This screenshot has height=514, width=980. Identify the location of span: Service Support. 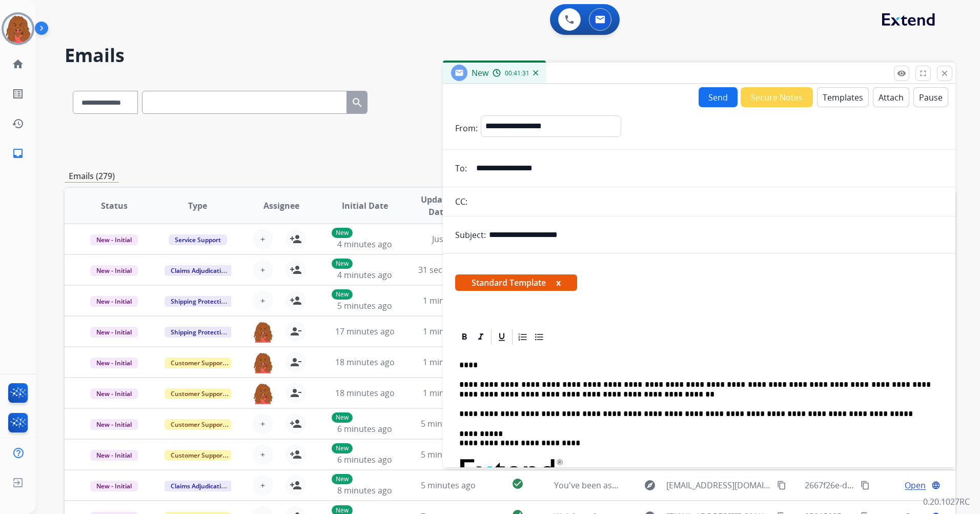
(198, 239).